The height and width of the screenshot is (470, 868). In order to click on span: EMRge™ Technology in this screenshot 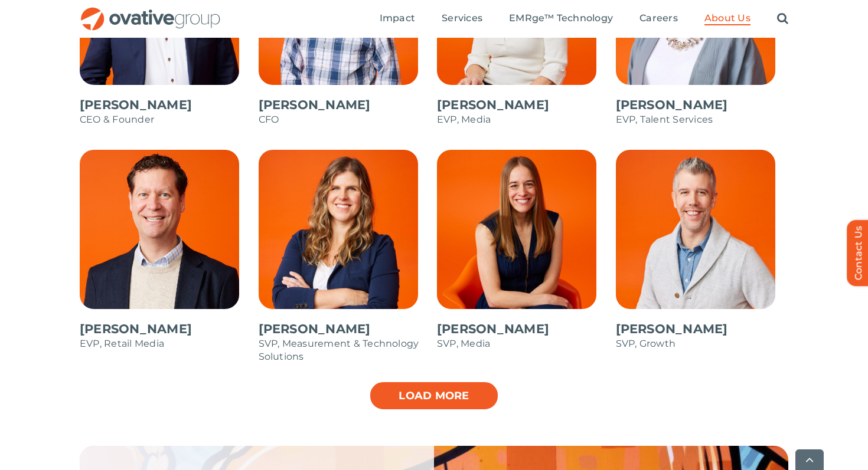, I will do `click(561, 18)`.